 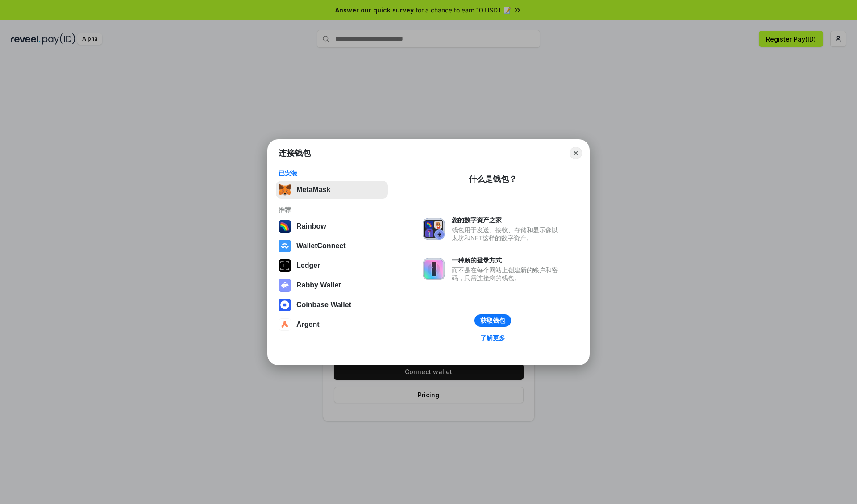 What do you see at coordinates (331, 265) in the screenshot?
I see `button: Ledger` at bounding box center [331, 265].